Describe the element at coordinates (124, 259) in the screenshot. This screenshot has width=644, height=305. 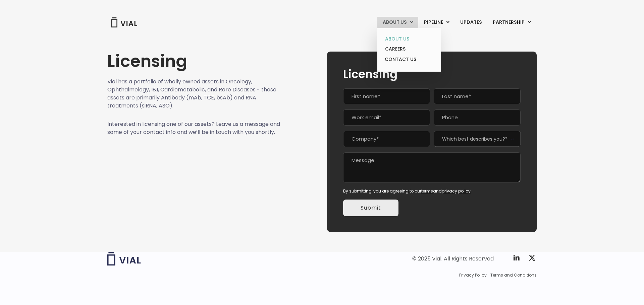
I see `img: Vial logo wih "Vial" spelled out` at that location.